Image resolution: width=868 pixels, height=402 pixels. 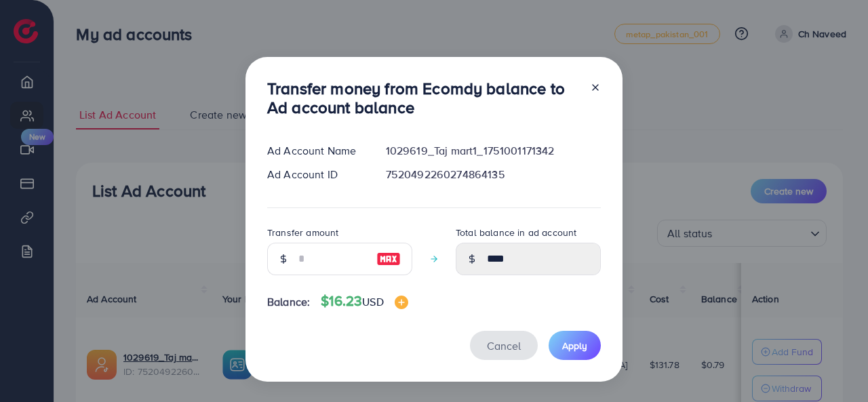 I want to click on span: Cancel, so click(x=504, y=345).